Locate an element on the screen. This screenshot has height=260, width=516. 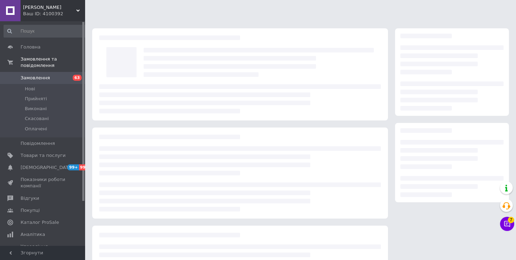
span: Повідомлення is located at coordinates (38, 144).